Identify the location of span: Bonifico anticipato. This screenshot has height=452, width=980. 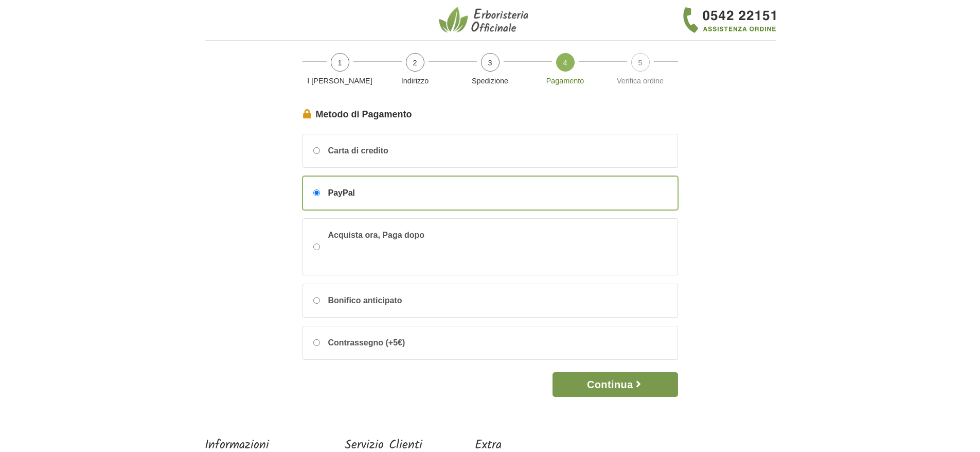
(365, 301).